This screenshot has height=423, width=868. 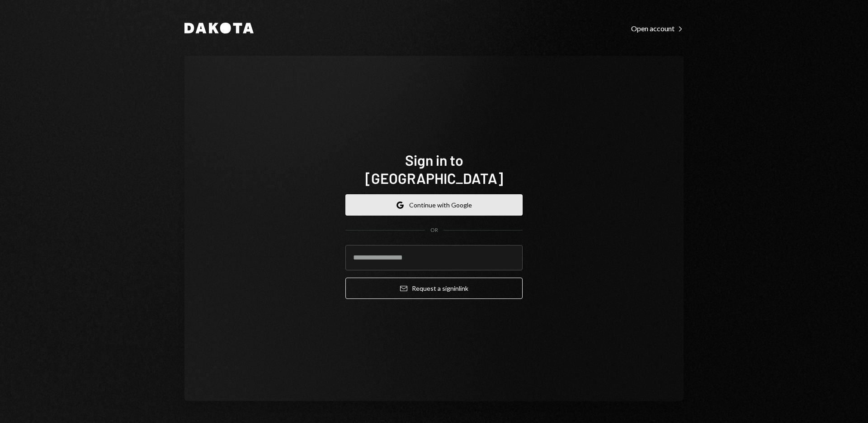 What do you see at coordinates (434, 205) in the screenshot?
I see `button: Continue with Google` at bounding box center [434, 205].